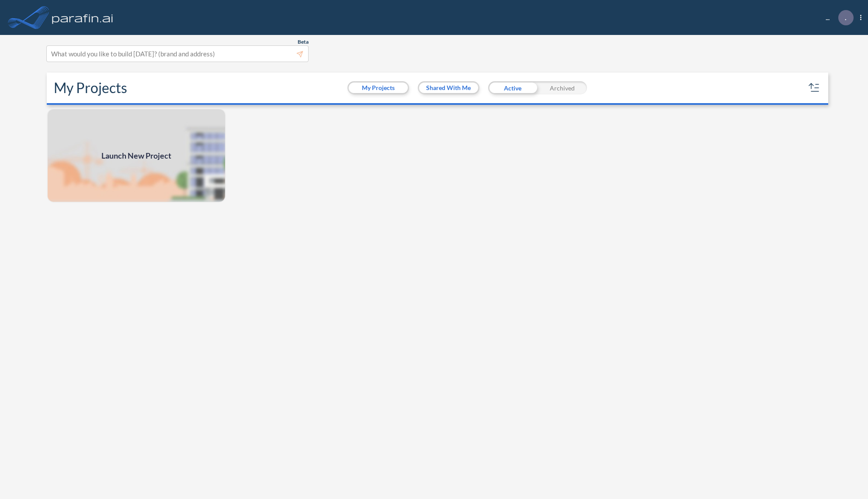 The image size is (868, 499). Describe the element at coordinates (814, 88) in the screenshot. I see `button: sort` at that location.